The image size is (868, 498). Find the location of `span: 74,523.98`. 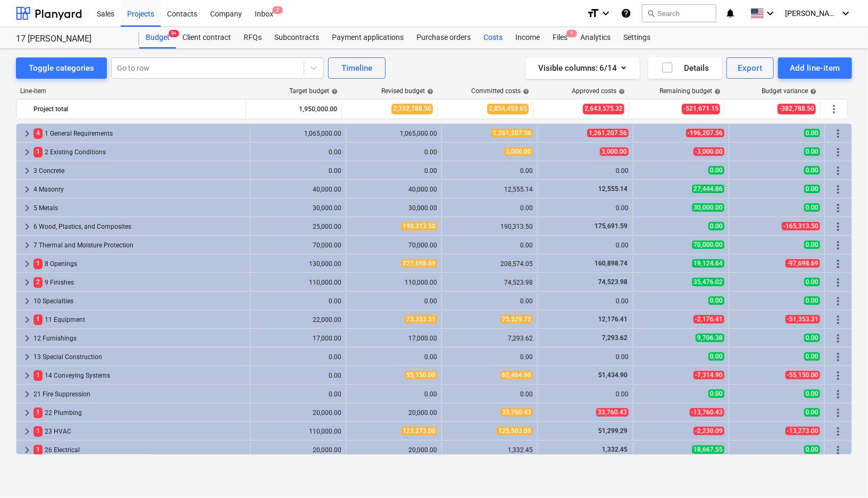

span: 74,523.98 is located at coordinates (613, 282).